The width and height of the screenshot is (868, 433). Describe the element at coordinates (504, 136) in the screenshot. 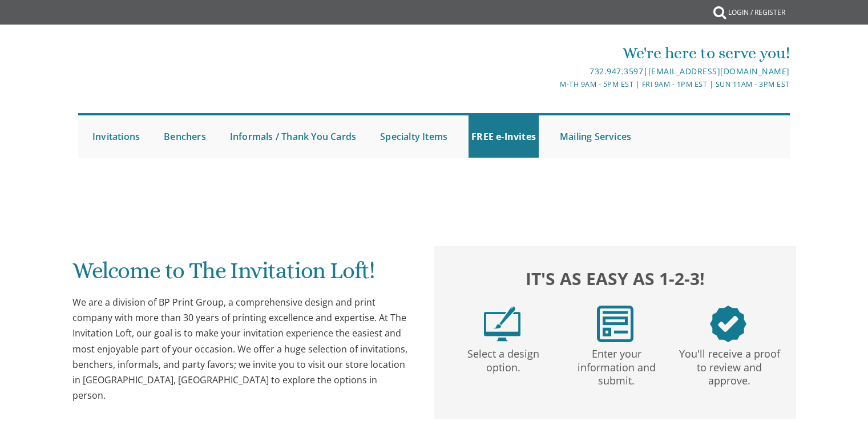

I see `a: FREE e-Invites` at that location.